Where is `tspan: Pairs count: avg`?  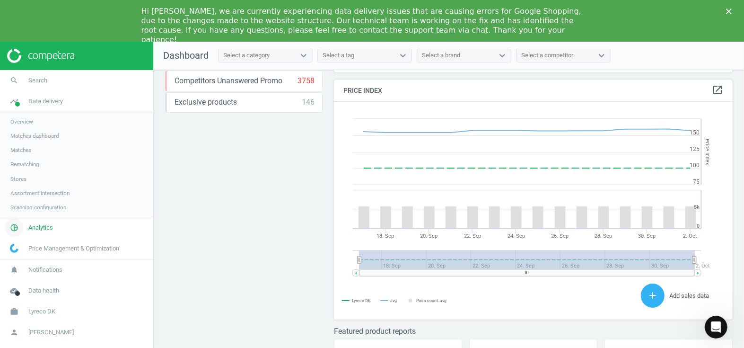
tspan: Pairs count: avg is located at coordinates (432, 300).